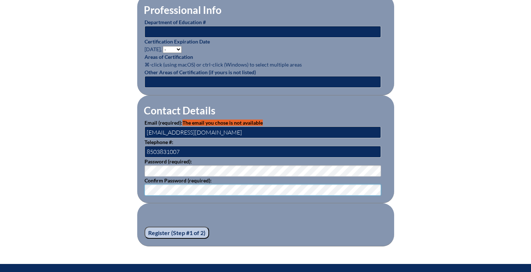 The height and width of the screenshot is (272, 531). What do you see at coordinates (266, 61) in the screenshot?
I see `p: ⌘-click (using macOS) or ctrl-click (Windows) to select multiple areas` at bounding box center [266, 61].